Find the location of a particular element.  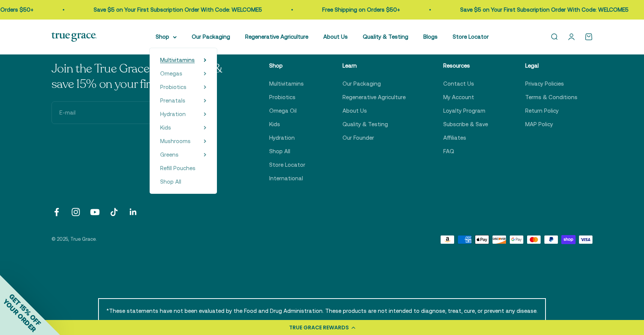

a: Prenatals is located at coordinates (172, 100).